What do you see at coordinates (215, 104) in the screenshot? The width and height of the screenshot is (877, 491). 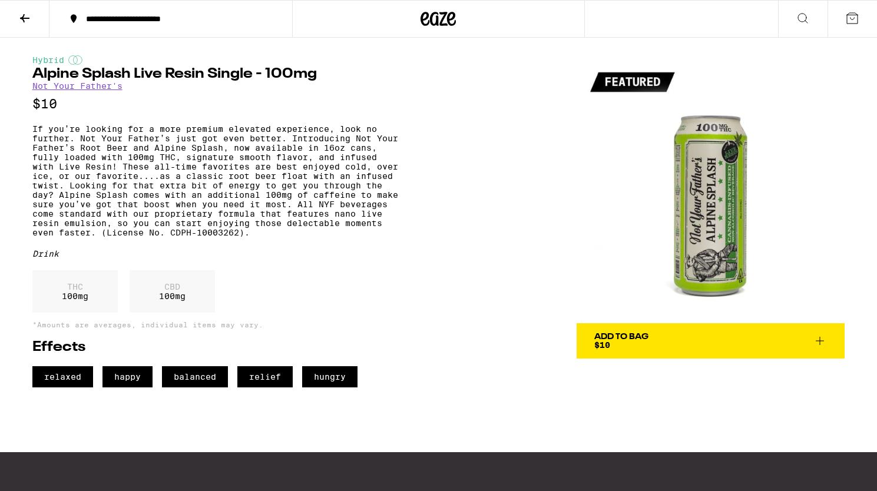 I see `p: $10` at bounding box center [215, 104].